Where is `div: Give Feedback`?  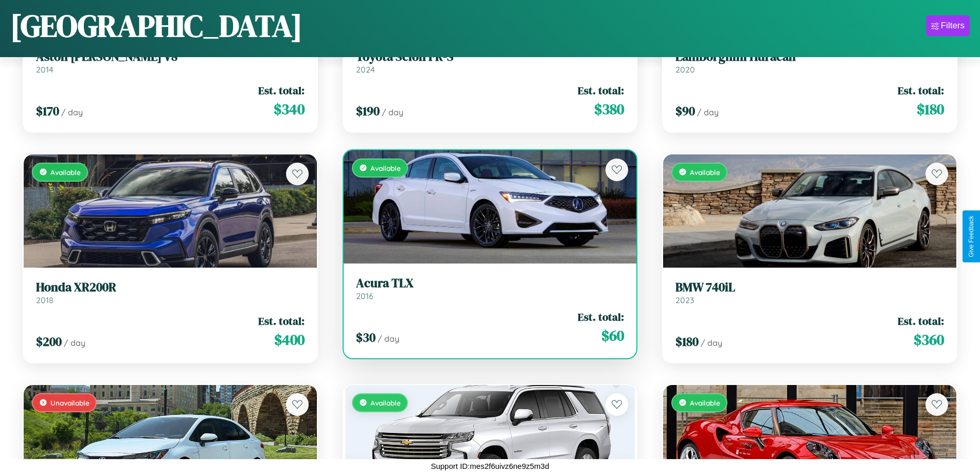
div: Give Feedback is located at coordinates (971, 236).